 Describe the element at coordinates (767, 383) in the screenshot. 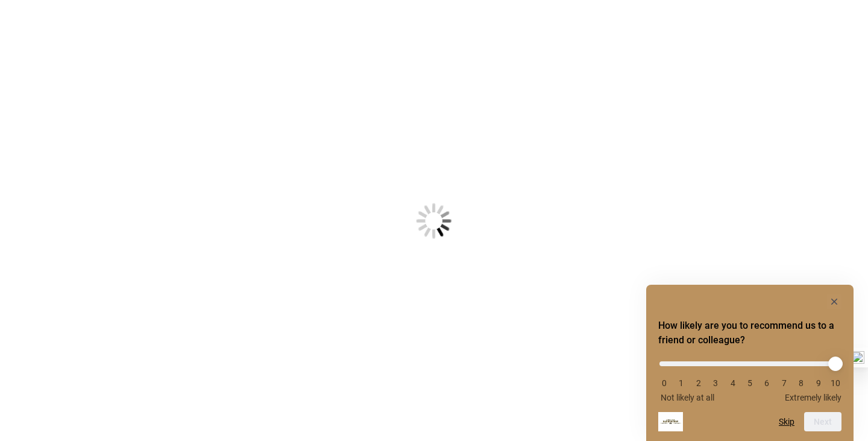

I see `li: 6` at that location.